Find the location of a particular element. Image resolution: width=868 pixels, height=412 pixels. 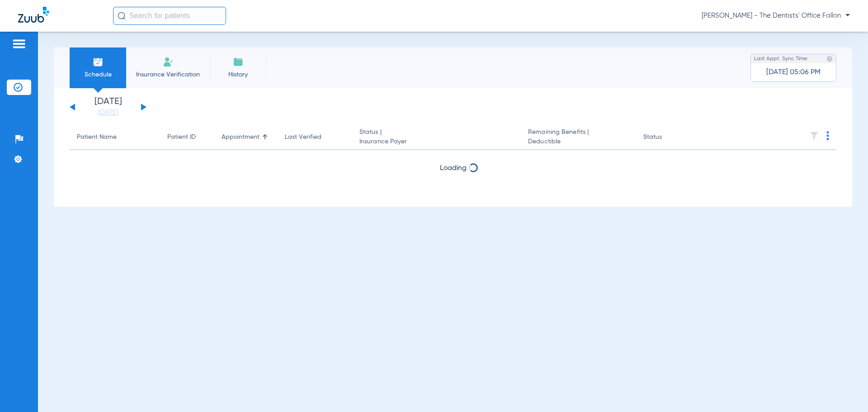

img: Schedule is located at coordinates (98, 62).